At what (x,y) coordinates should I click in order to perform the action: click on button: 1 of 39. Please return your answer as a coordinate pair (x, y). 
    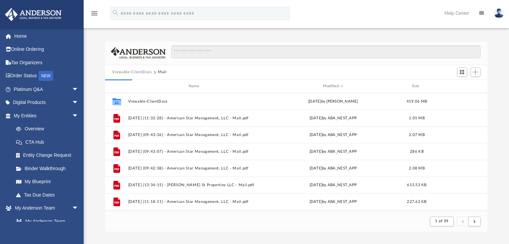
    Looking at the image, I should click on (442, 222).